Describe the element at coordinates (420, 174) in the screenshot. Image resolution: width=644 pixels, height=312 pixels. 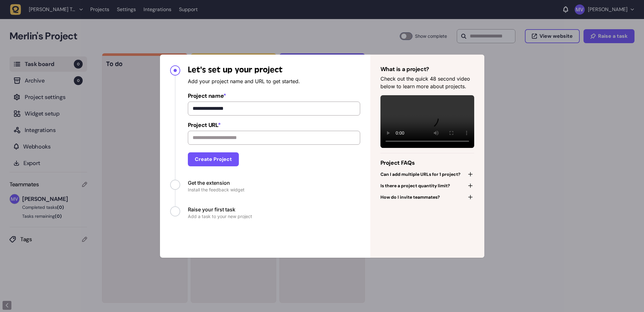
I see `span: Can I add multiple URLs for 1 project?` at that location.